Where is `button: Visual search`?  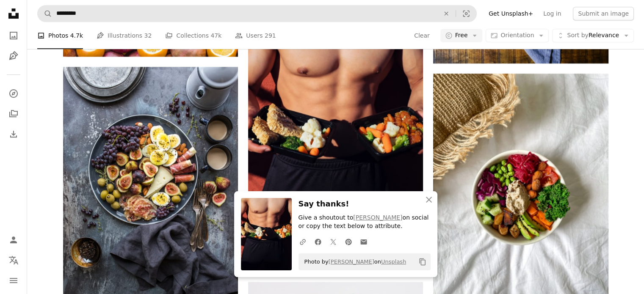
button: Visual search is located at coordinates (466, 13).